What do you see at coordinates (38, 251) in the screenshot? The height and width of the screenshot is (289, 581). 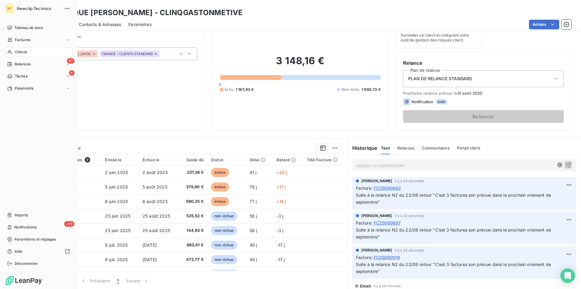 I see `a: Aide` at bounding box center [38, 251].